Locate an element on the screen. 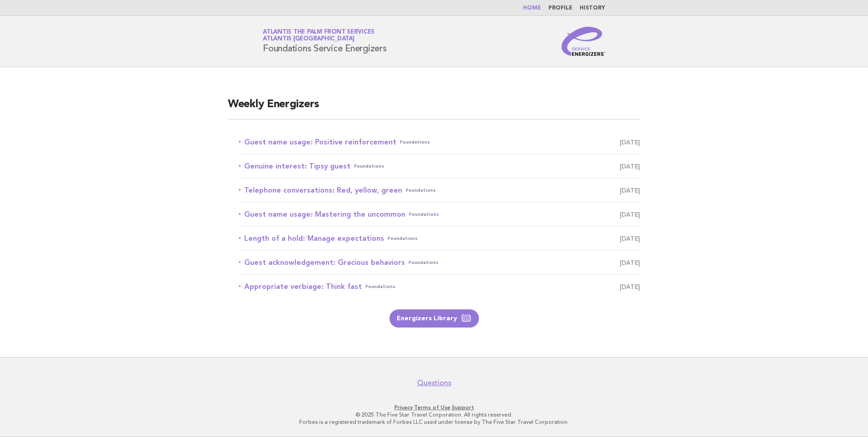 This screenshot has width=868, height=437. a: Support is located at coordinates (463, 407).